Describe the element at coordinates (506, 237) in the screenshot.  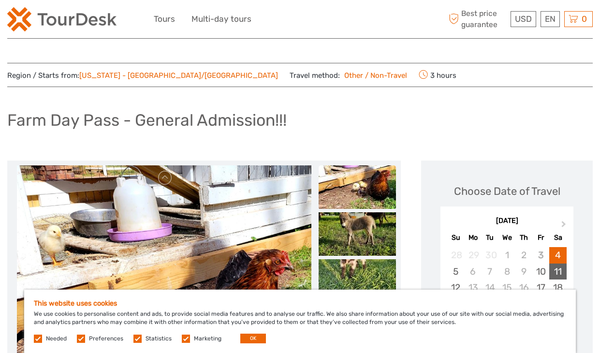
I see `div: We` at that location.